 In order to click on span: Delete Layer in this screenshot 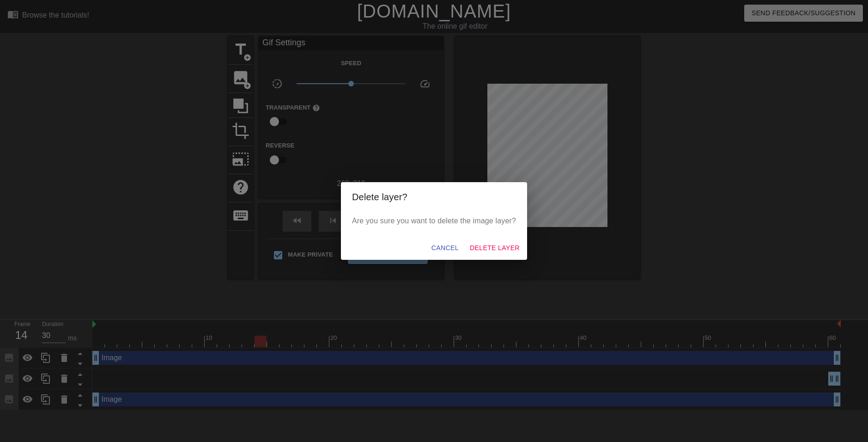, I will do `click(495, 248)`.